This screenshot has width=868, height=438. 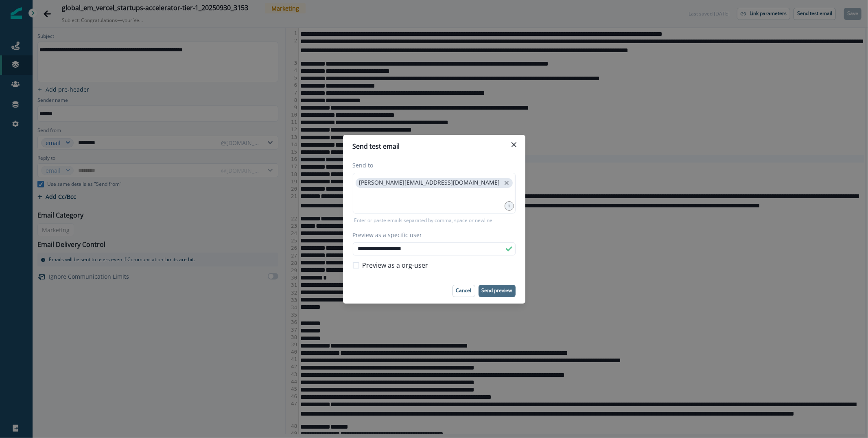 I want to click on button: close, so click(x=507, y=183).